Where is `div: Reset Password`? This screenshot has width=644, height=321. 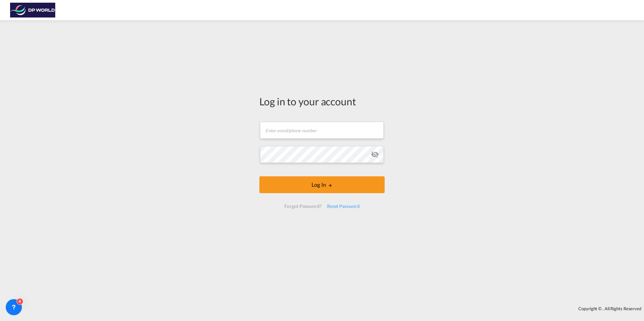
div: Reset Password is located at coordinates (343, 206).